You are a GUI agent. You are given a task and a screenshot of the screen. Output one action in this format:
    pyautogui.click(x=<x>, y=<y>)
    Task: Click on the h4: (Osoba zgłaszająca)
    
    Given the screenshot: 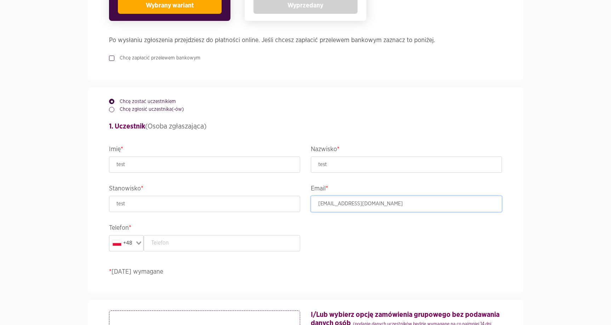 What is the action you would take?
    pyautogui.click(x=306, y=126)
    